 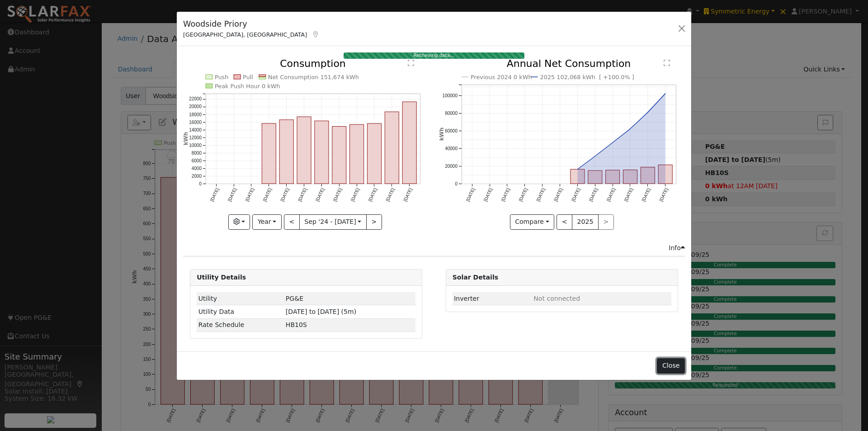 What do you see at coordinates (197, 160) in the screenshot?
I see `text: 6000` at bounding box center [197, 160].